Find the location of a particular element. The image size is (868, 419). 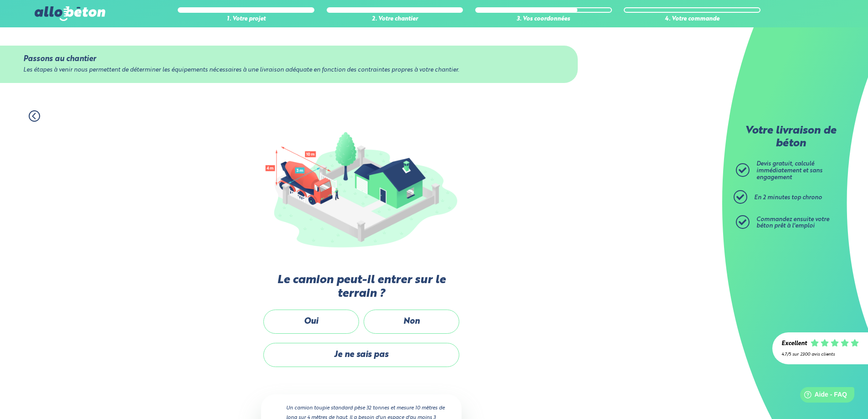

div: 1. Votre projet is located at coordinates (246, 19).